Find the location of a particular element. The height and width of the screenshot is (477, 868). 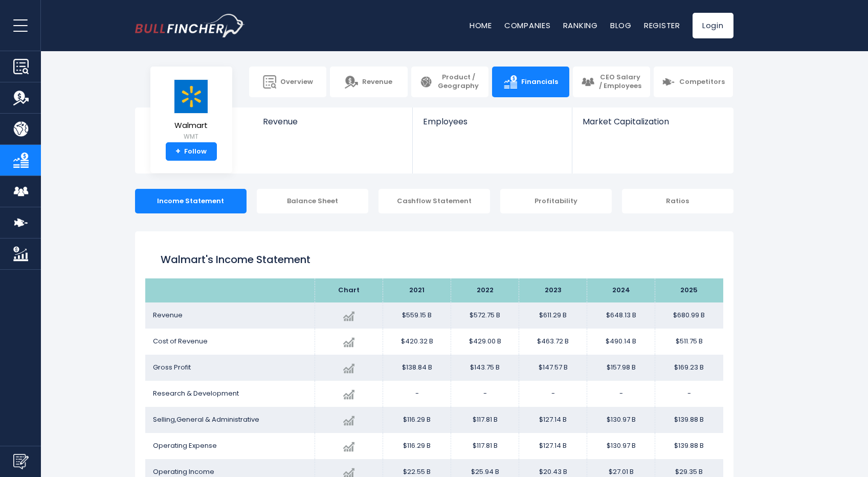

th: Chart is located at coordinates (349, 290).